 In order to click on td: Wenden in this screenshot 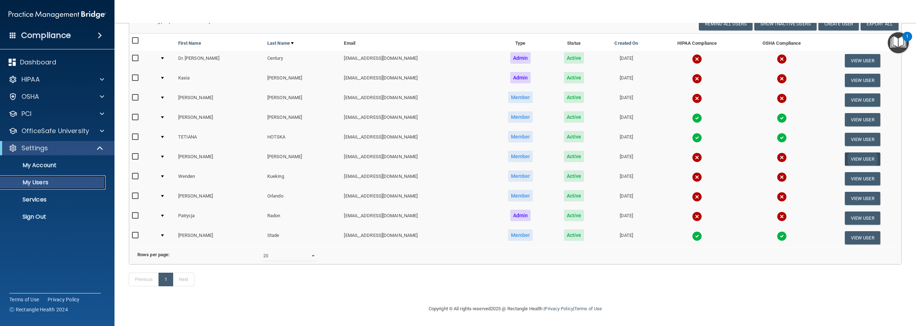, I will do `click(220, 179)`.